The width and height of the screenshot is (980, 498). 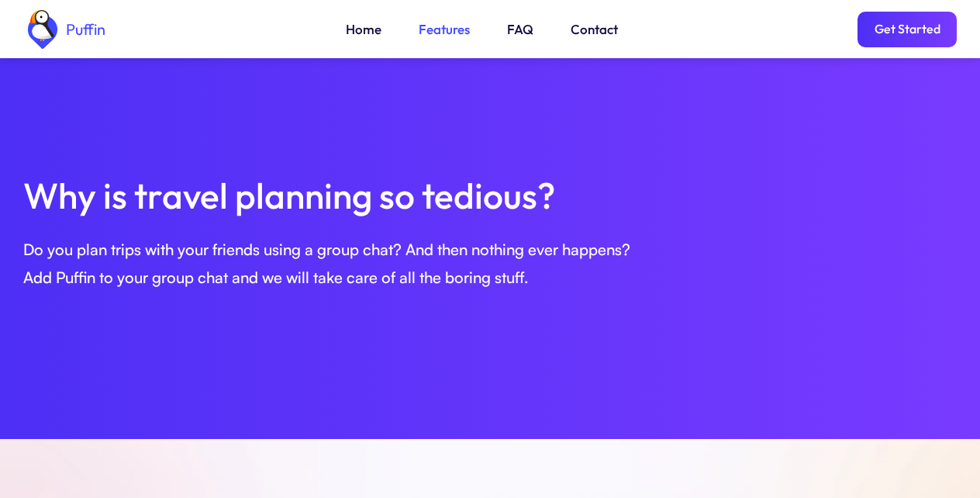 I want to click on a: FAQ, so click(x=521, y=30).